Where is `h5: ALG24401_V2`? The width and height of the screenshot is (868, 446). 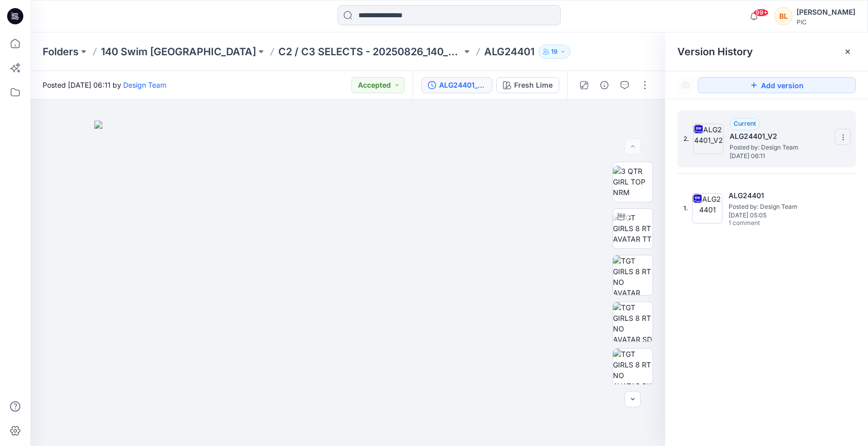 h5: ALG24401_V2 is located at coordinates (780, 137).